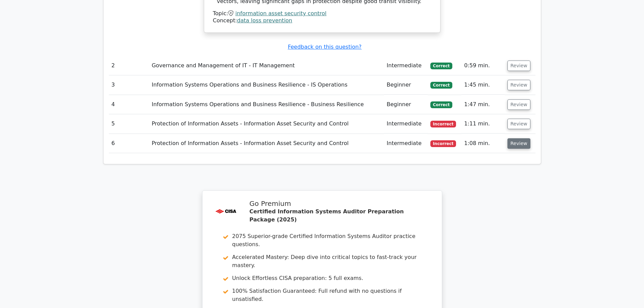 The image size is (644, 308). I want to click on td: 3, so click(129, 85).